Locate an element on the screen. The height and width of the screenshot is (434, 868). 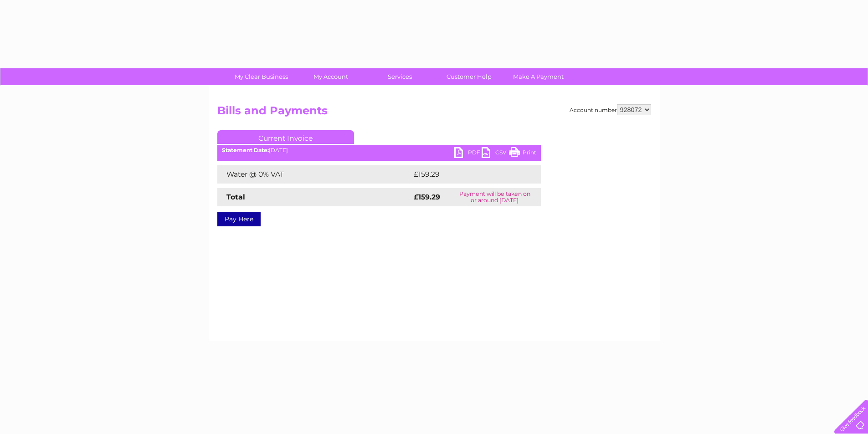
b: Statement Date: is located at coordinates (245, 150).